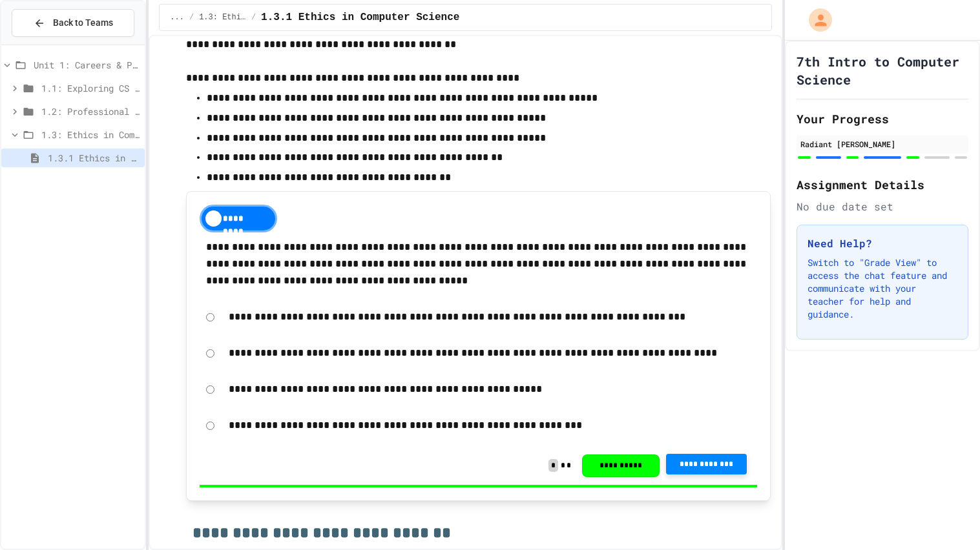 The image size is (980, 550). What do you see at coordinates (883, 185) in the screenshot?
I see `h2: Assignment Details` at bounding box center [883, 185].